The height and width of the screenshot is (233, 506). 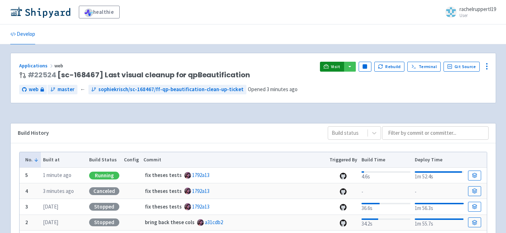 What do you see at coordinates (335, 67) in the screenshot?
I see `span: Visit` at bounding box center [335, 67].